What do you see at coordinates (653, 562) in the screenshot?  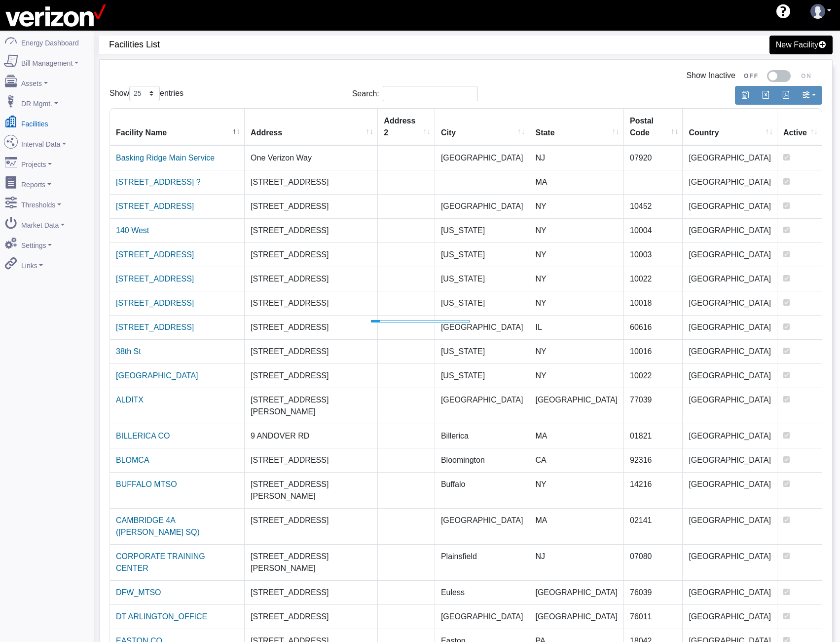 I see `td: 07080` at bounding box center [653, 562].